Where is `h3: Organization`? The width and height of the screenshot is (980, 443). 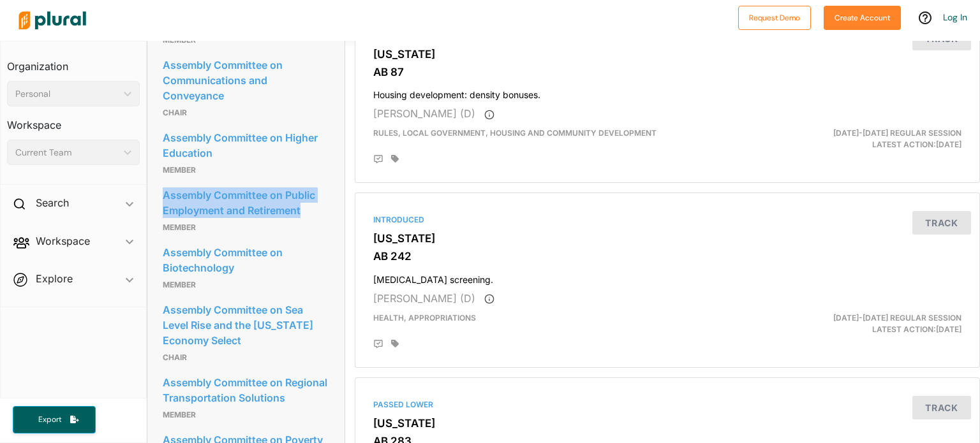 h3: Organization is located at coordinates (73, 62).